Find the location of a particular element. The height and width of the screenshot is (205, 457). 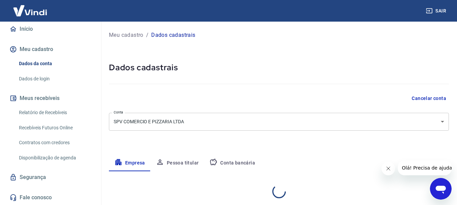

p: Dados cadastrais is located at coordinates (173, 35).